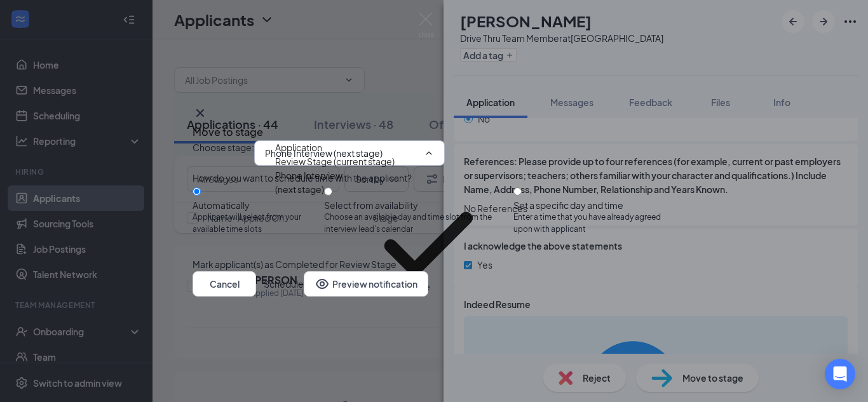 This screenshot has height=402, width=868. What do you see at coordinates (227, 132) in the screenshot?
I see `h3: Move to stage` at bounding box center [227, 132].